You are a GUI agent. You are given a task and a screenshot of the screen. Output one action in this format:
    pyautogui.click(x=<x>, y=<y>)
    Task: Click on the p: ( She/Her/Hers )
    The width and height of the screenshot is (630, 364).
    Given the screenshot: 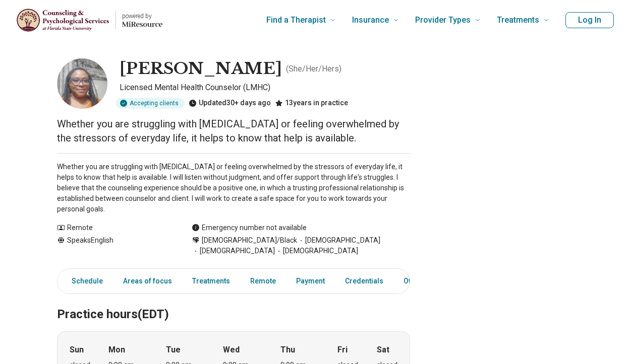 What is the action you would take?
    pyautogui.click(x=313, y=69)
    